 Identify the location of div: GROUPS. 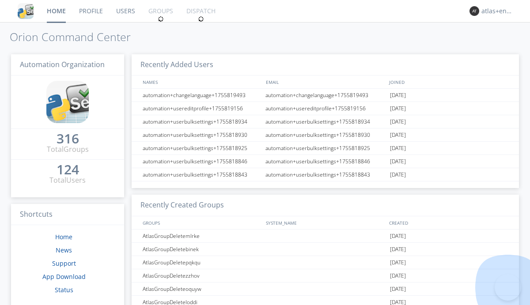
(201, 223).